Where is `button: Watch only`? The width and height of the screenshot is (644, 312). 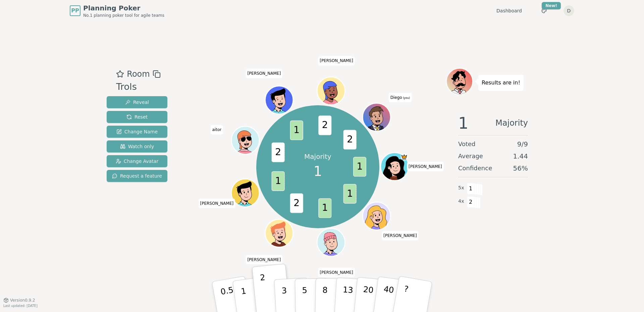
button: Watch only is located at coordinates (137, 147).